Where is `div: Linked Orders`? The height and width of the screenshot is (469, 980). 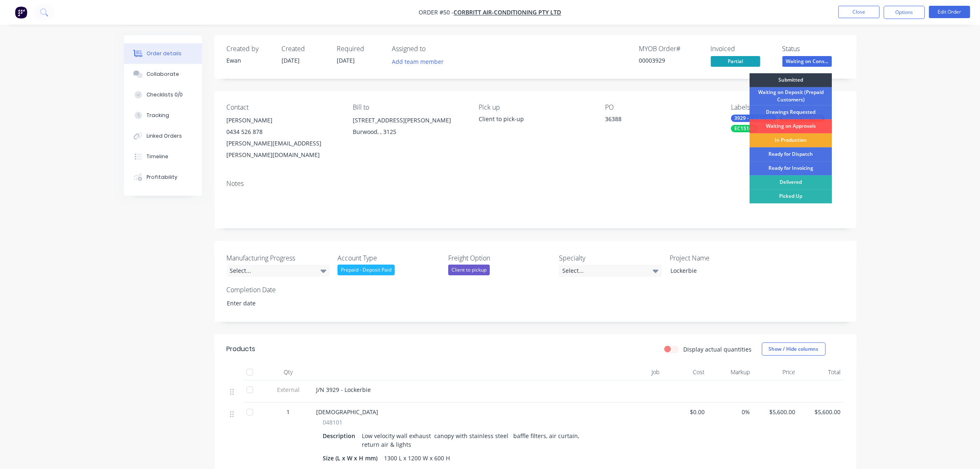 div: Linked Orders is located at coordinates (164, 136).